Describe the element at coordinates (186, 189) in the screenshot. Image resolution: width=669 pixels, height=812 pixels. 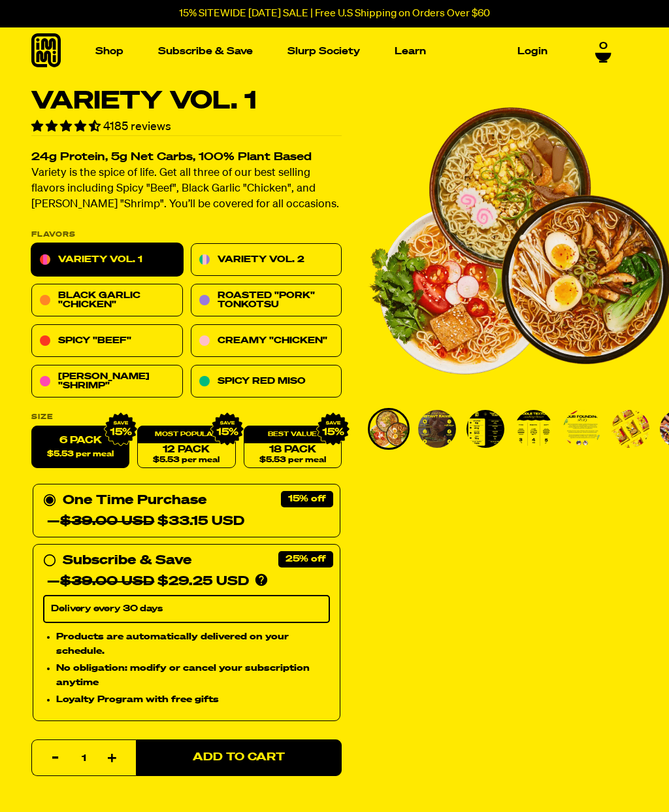
I see `p: Variety is the spice of life. Get all three of our best selling flavors including Spicy "Beef", B...` at that location.